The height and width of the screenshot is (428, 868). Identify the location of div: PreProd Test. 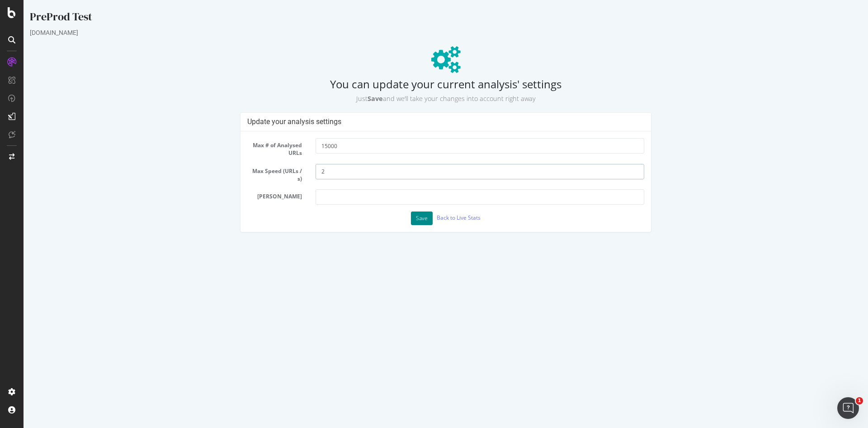
(422, 18).